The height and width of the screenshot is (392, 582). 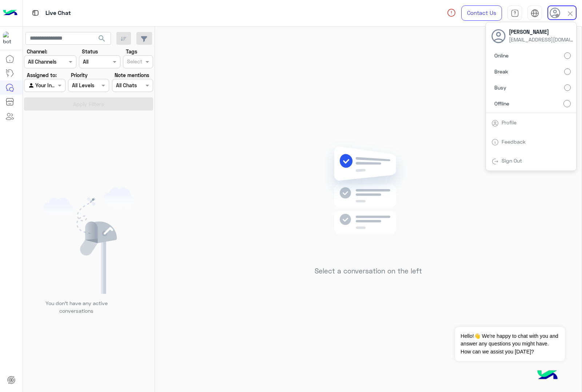 I want to click on span: Offline, so click(x=501, y=103).